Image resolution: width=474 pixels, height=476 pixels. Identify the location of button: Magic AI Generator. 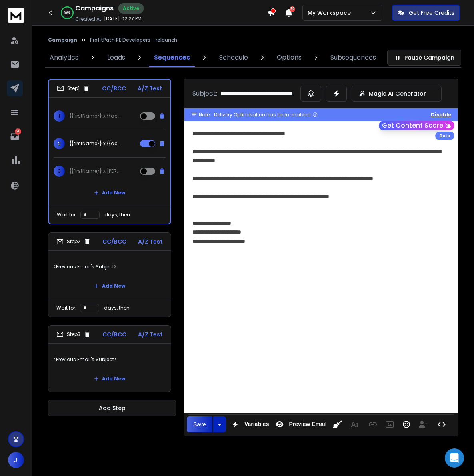
(397, 93).